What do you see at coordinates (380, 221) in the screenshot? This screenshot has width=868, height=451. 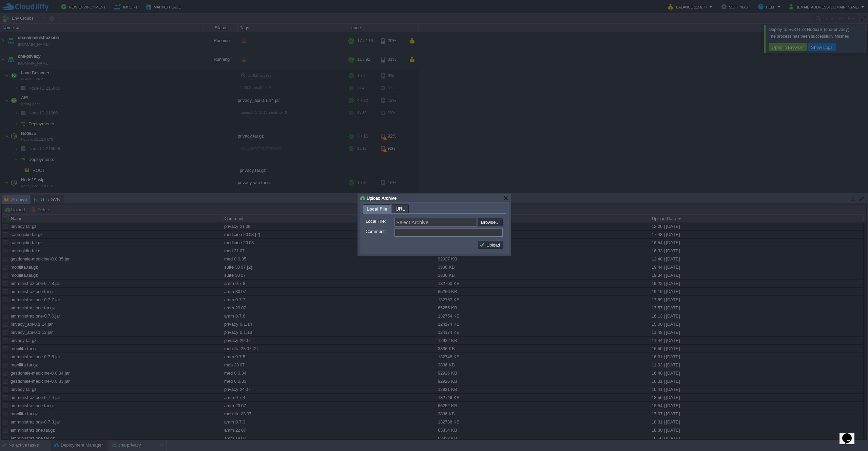 I see `label: Local File:` at bounding box center [380, 221].